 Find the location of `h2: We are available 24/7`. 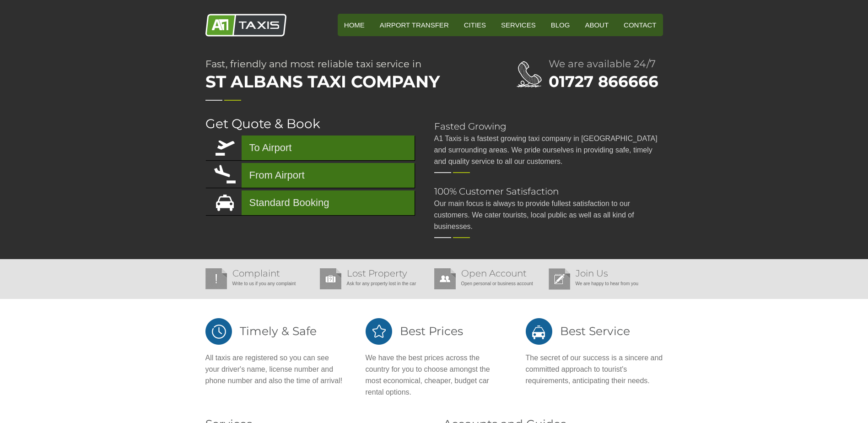

h2: We are available 24/7 is located at coordinates (606, 64).